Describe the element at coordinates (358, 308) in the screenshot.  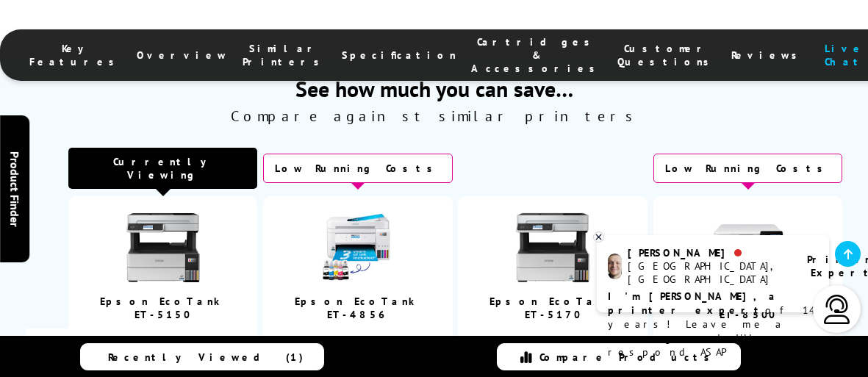
I see `a: Epson EcoTank ET-4856` at that location.